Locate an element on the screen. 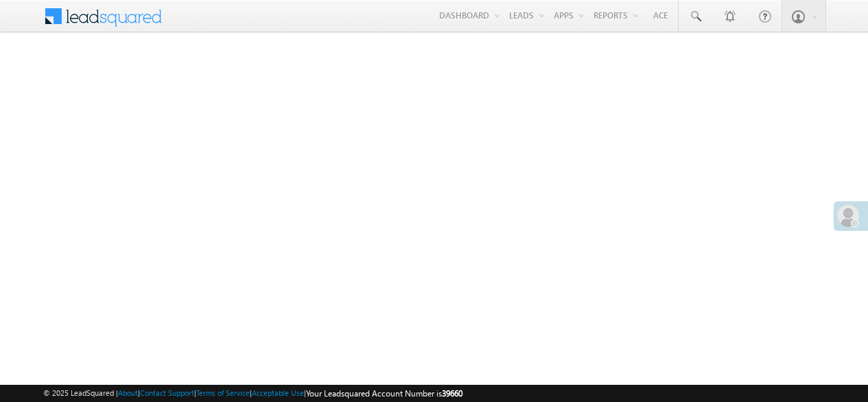  a: Contact Support is located at coordinates (167, 392).